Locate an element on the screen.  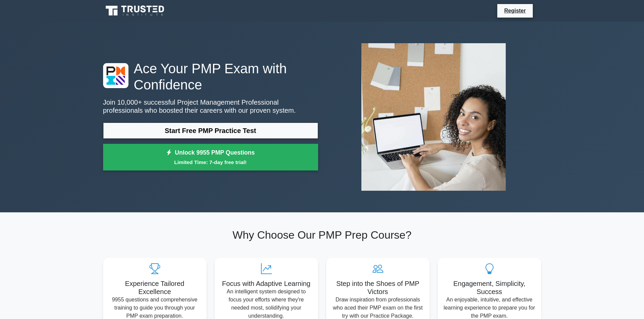
a: Register is located at coordinates (515, 10).